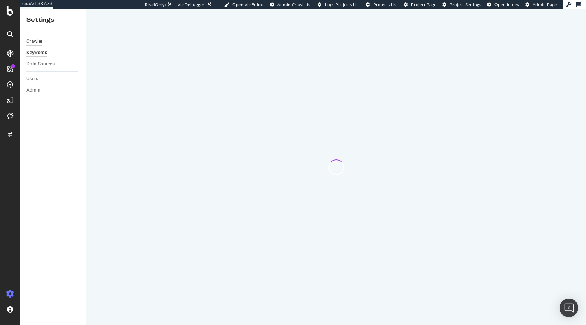 This screenshot has height=325, width=586. I want to click on div: Crawler, so click(34, 41).